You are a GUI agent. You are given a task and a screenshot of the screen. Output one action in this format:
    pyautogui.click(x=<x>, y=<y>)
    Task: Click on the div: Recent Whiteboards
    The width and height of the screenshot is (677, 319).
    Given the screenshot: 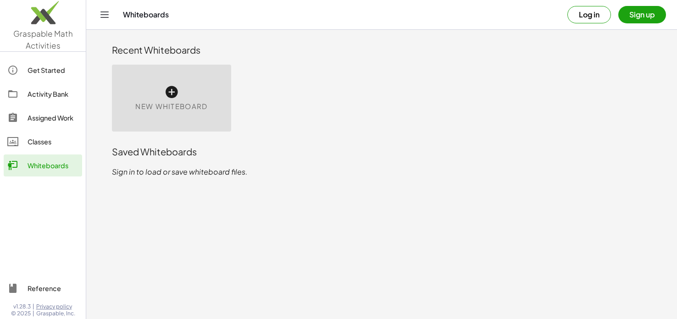 What is the action you would take?
    pyautogui.click(x=381, y=50)
    